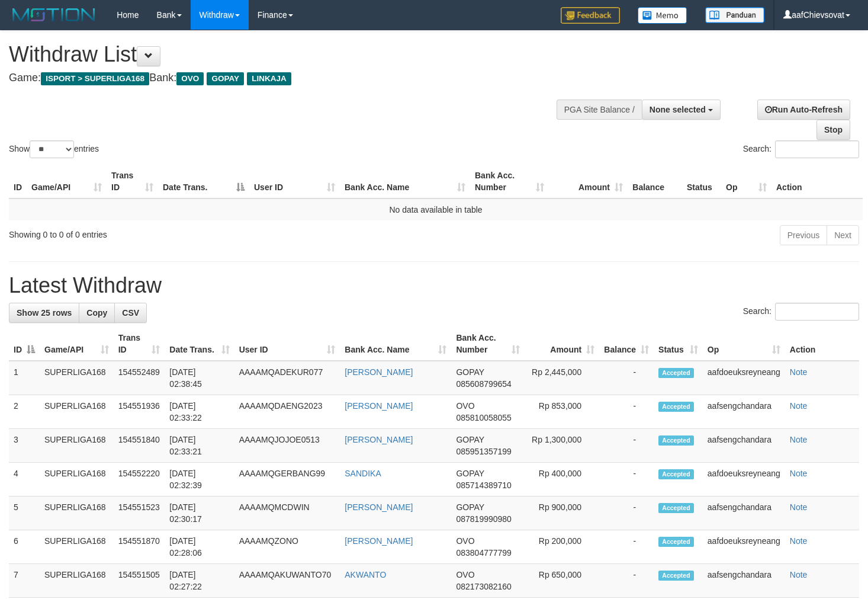 The image size is (868, 599). What do you see at coordinates (51, 149) in the screenshot?
I see `select: Showentries` at bounding box center [51, 149].